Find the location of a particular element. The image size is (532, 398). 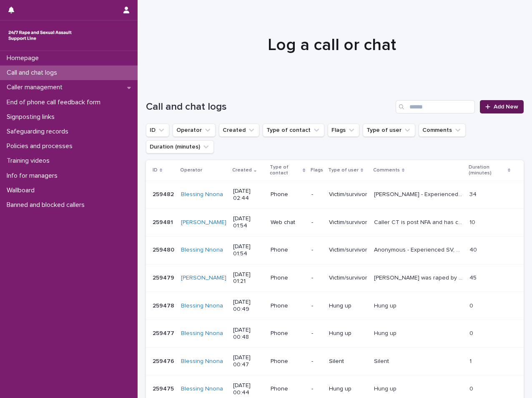

p: 1 is located at coordinates (471, 361).